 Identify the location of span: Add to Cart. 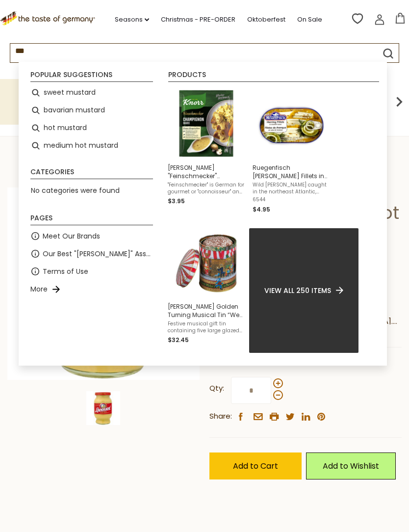
(255, 465).